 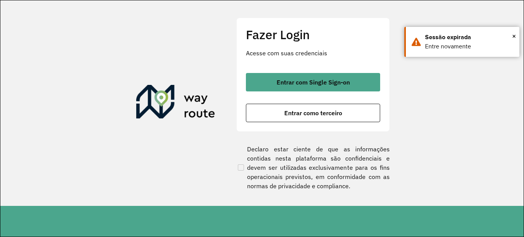 I want to click on h2: Fazer Login, so click(x=313, y=35).